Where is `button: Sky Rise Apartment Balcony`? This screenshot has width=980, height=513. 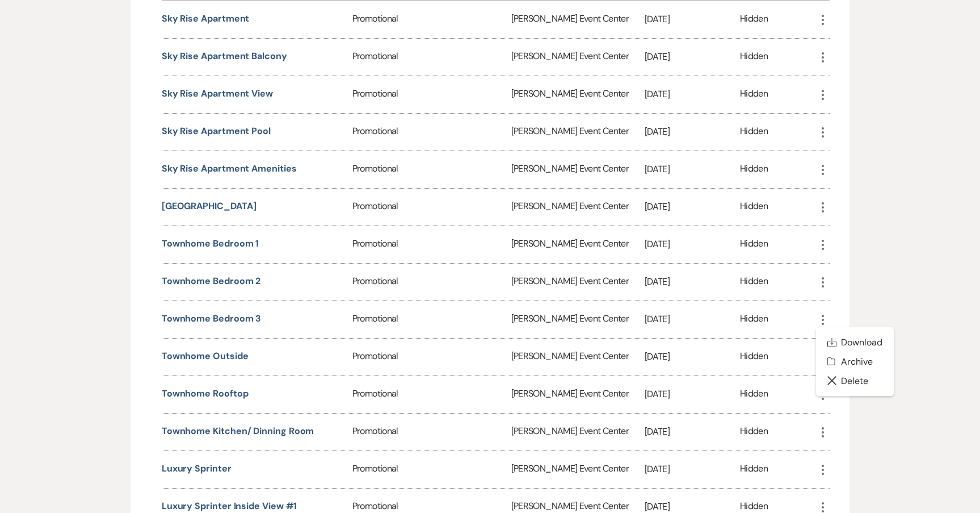 button: Sky Rise Apartment Balcony is located at coordinates (224, 56).